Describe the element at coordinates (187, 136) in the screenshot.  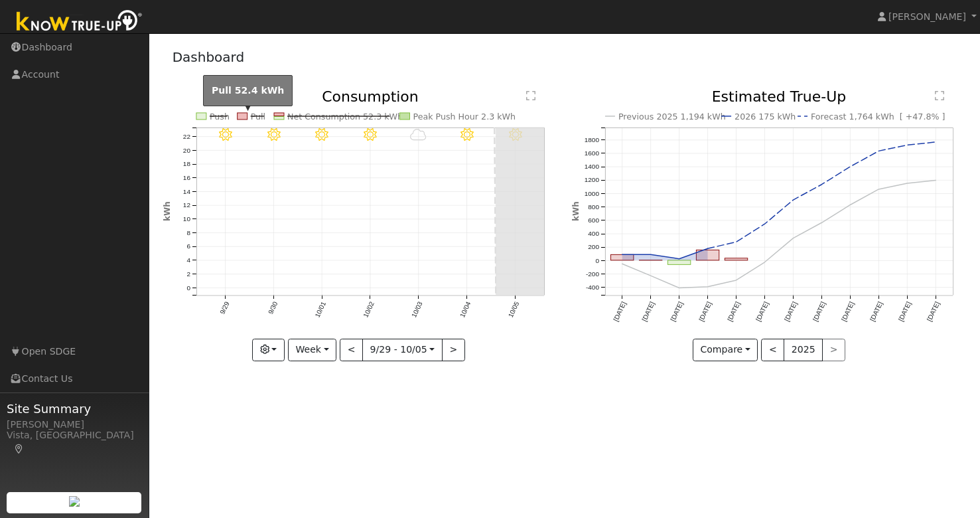
I see `text: 22` at that location.